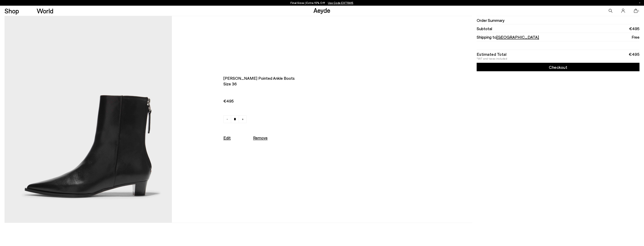 This screenshot has height=246, width=644. What do you see at coordinates (227, 137) in the screenshot?
I see `a: Edit` at bounding box center [227, 137].